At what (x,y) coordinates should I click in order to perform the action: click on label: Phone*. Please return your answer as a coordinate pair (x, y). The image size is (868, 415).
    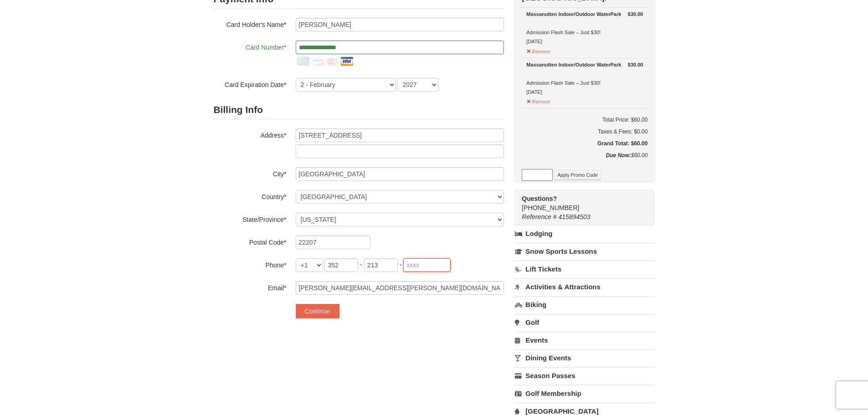
    Looking at the image, I should click on (250, 264).